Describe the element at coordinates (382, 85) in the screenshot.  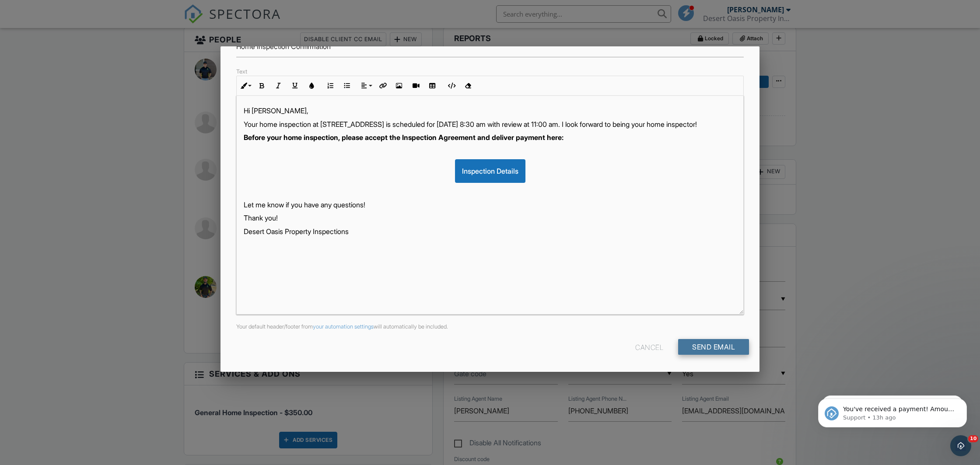
I see `button: Insert Link (Ctrl+K)` at that location.